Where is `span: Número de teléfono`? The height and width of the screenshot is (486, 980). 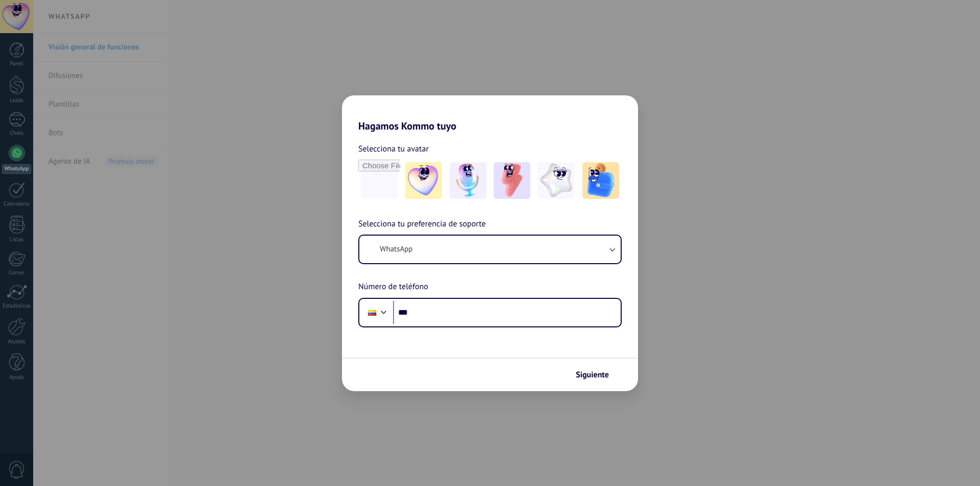
span: Número de teléfono is located at coordinates (393, 287).